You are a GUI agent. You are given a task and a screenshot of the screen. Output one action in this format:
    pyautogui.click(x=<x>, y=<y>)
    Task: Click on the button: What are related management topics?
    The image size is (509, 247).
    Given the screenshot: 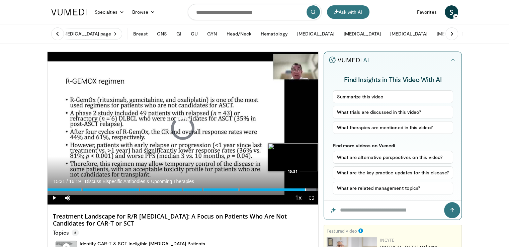 What is the action you would take?
    pyautogui.click(x=393, y=188)
    